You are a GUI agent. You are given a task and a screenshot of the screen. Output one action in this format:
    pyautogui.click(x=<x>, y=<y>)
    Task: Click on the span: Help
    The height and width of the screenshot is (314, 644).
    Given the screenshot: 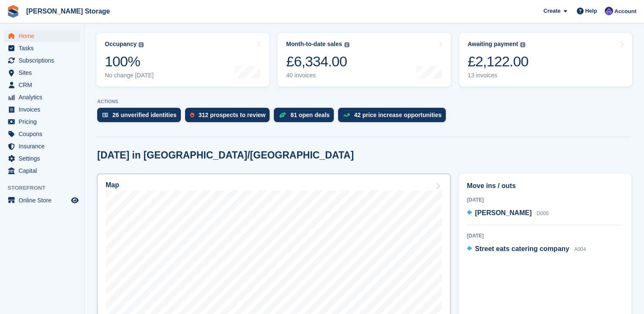 What is the action you would take?
    pyautogui.click(x=591, y=11)
    